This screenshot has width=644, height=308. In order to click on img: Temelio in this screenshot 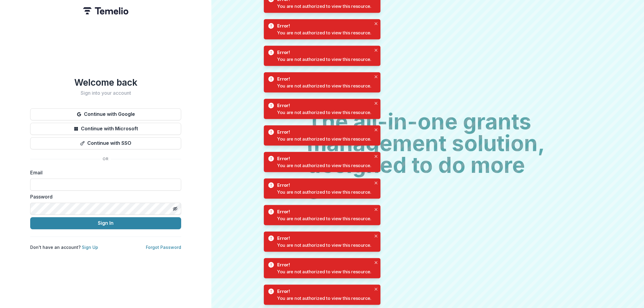, I will do `click(106, 11)`.